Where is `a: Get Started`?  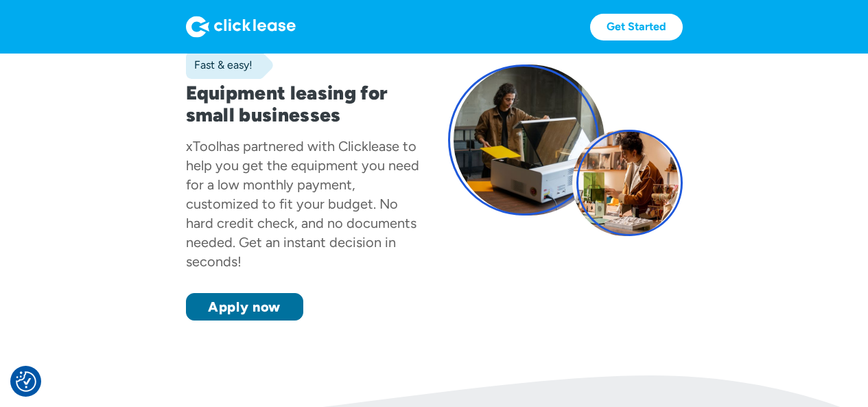 a: Get Started is located at coordinates (636, 27).